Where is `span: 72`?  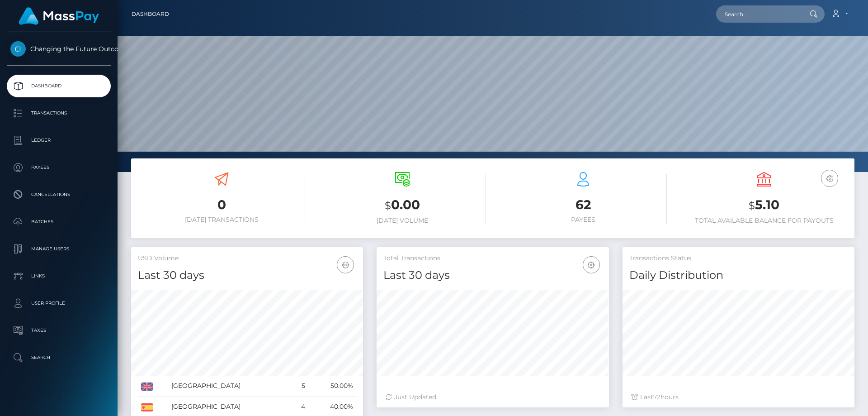
span: 72 is located at coordinates (657, 397).